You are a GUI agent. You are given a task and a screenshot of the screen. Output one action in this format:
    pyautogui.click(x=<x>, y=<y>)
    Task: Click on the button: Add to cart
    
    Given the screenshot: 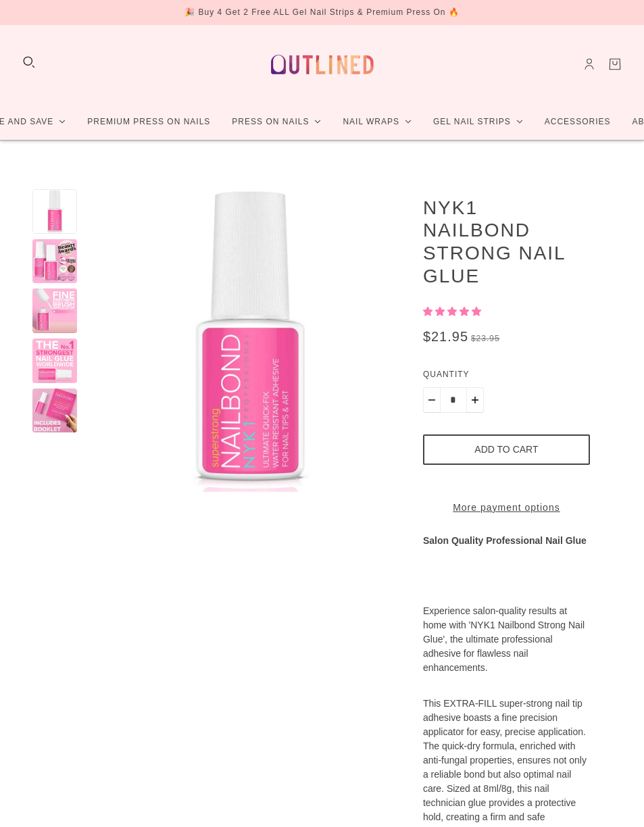 What is the action you would take?
    pyautogui.click(x=506, y=450)
    